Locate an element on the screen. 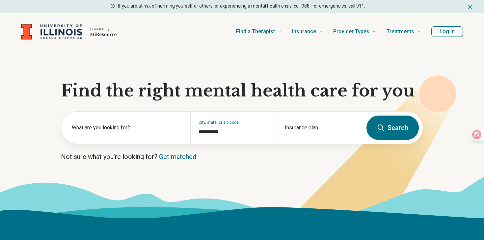 Image resolution: width=484 pixels, height=240 pixels. span: Treatments is located at coordinates (400, 32).